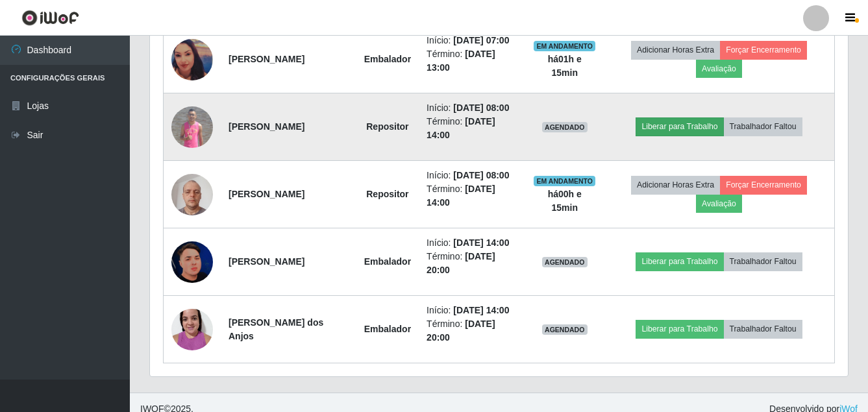 This screenshot has height=412, width=868. Describe the element at coordinates (192, 262) in the screenshot. I see `img: 1706249097199.jpeg` at that location.